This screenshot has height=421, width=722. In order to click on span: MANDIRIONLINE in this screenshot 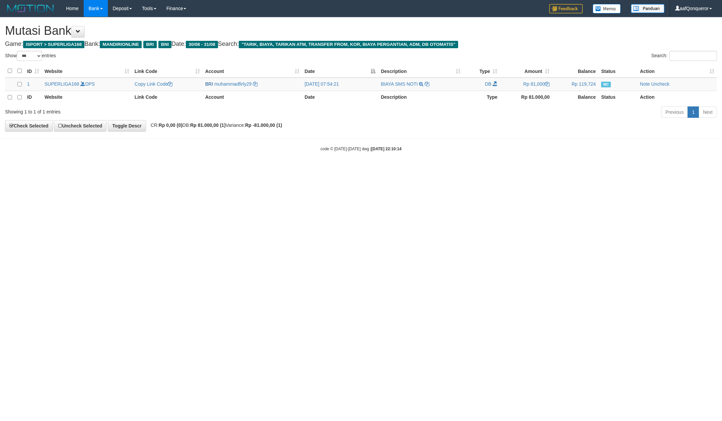, I will do `click(121, 45)`.